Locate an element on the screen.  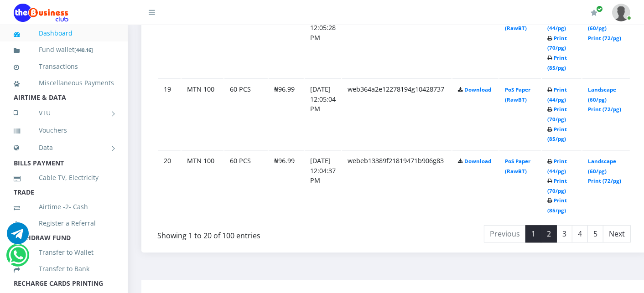
a: Dashboard is located at coordinates (64, 33).